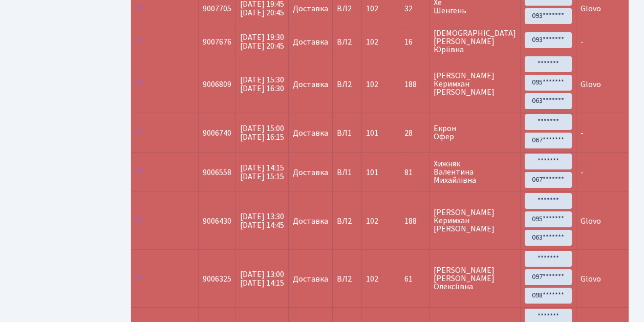 This screenshot has width=644, height=322. What do you see at coordinates (415, 42) in the screenshot?
I see `span: 16` at bounding box center [415, 42].